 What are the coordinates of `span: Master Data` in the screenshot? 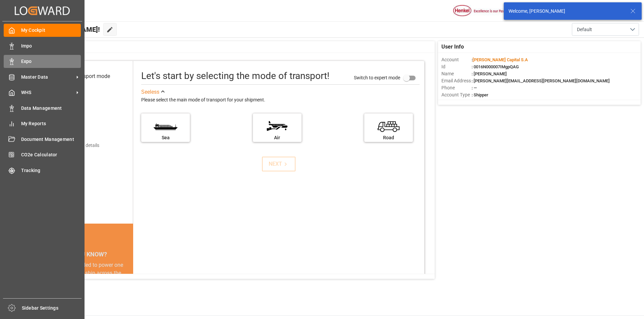 It's located at (47, 77).